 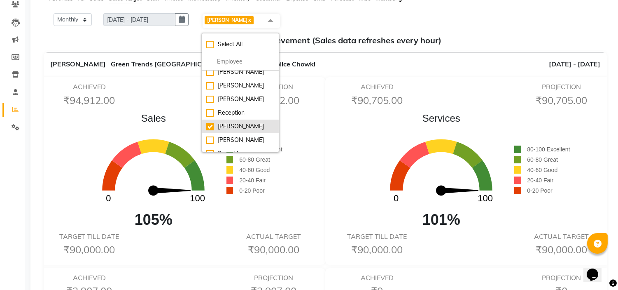 I want to click on input: DD/MM/YYYY-DD/MM/YYYY, so click(x=139, y=19).